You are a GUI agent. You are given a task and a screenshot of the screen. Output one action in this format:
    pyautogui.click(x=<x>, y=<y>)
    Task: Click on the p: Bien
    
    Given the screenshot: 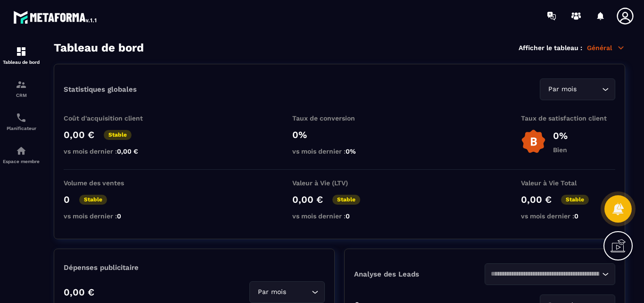 What is the action you would take?
    pyautogui.click(x=560, y=150)
    